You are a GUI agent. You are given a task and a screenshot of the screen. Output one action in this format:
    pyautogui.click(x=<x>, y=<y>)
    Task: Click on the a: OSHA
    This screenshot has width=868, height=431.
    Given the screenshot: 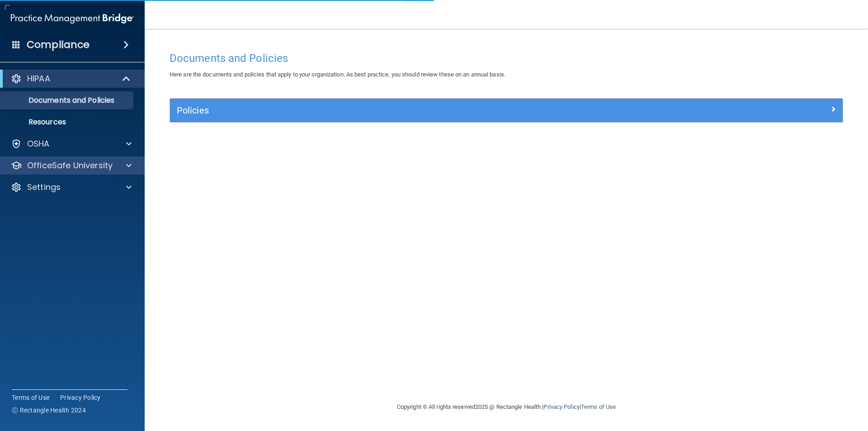 What is the action you would take?
    pyautogui.click(x=71, y=144)
    